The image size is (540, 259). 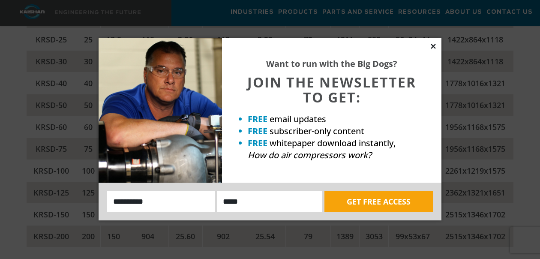 I want to click on em: How do air compressors work?, so click(x=309, y=155).